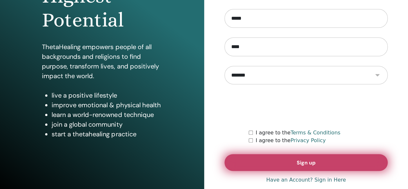  I want to click on p: ThetaHealing empowers people of all backgrounds and religions to find purpose, transform lives, a..., so click(102, 61).